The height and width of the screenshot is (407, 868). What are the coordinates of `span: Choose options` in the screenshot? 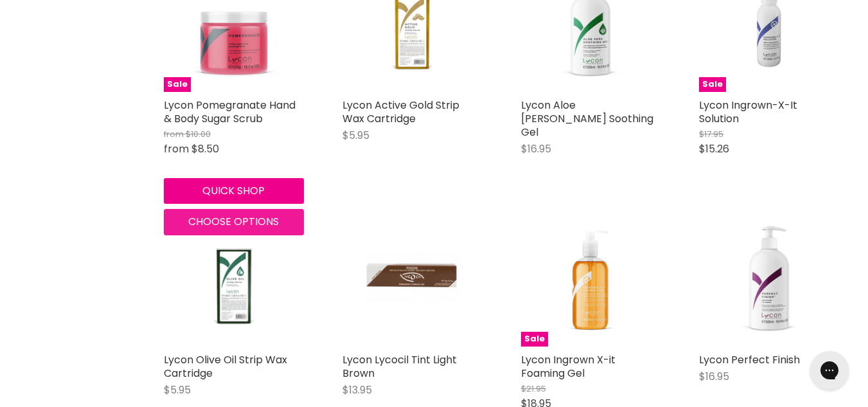 It's located at (233, 221).